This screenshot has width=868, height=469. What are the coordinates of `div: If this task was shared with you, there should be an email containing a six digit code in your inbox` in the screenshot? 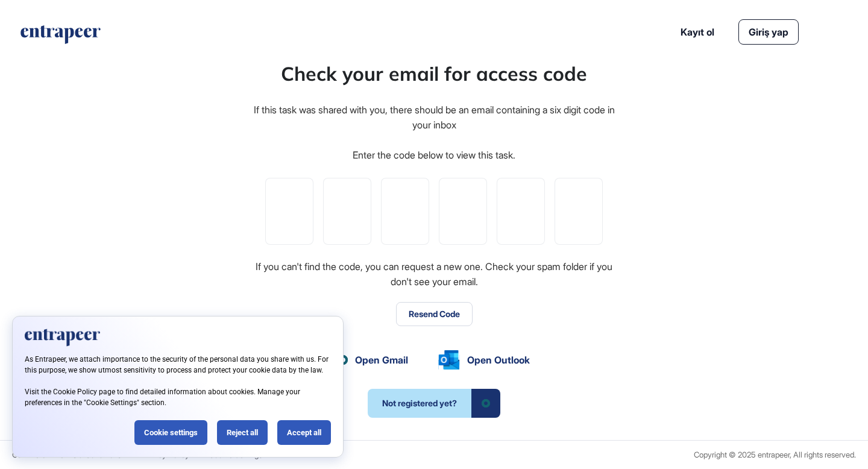 It's located at (434, 118).